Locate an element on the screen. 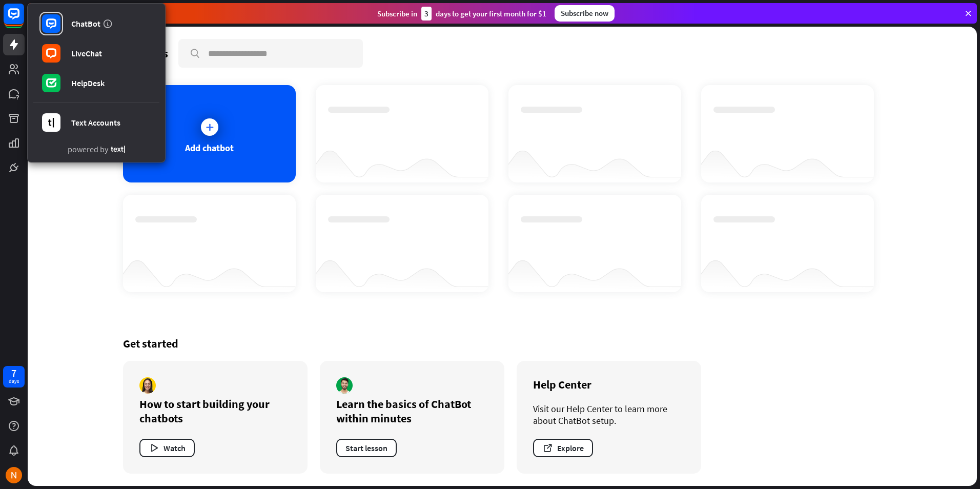 The height and width of the screenshot is (489, 980). div: Subscribe now is located at coordinates (584, 13).